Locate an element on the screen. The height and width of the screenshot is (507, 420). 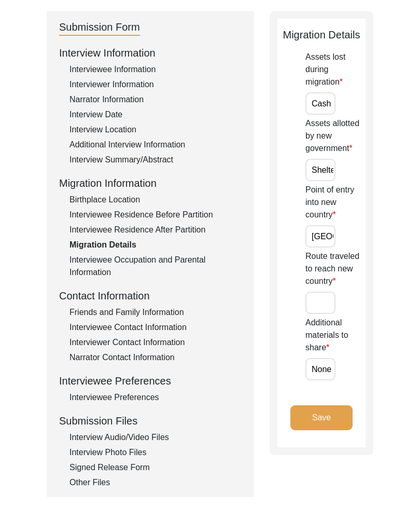
div: Other Files is located at coordinates (156, 483).